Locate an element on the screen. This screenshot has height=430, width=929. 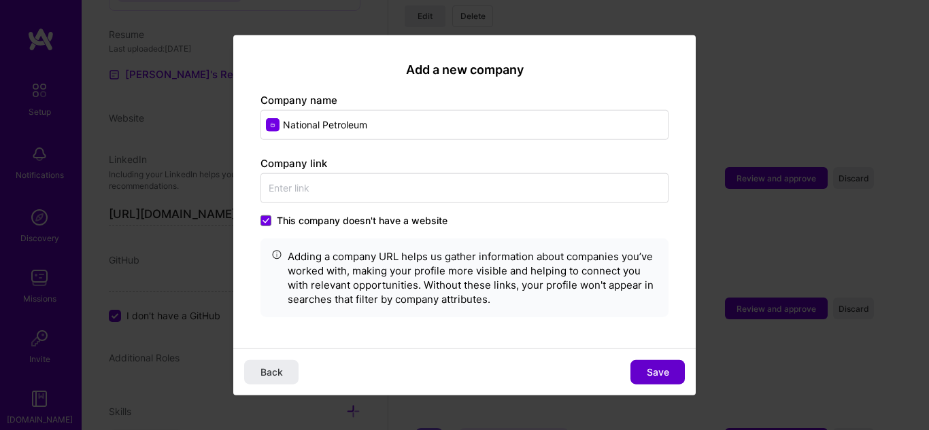
h2: Add a new company is located at coordinates (464, 69).